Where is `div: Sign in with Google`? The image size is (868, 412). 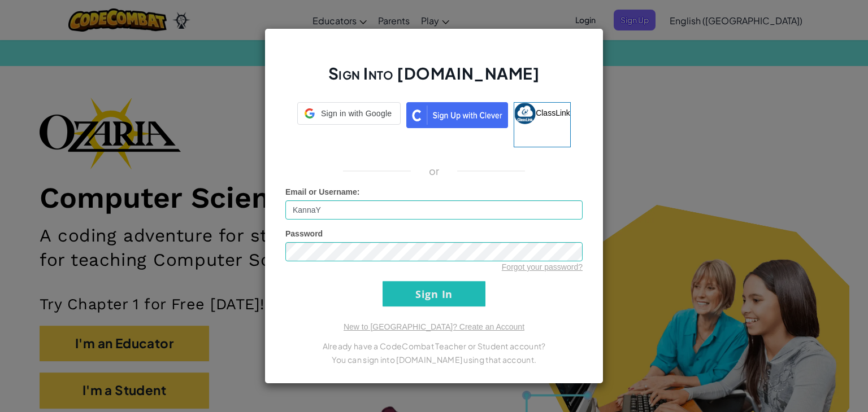 div: Sign in with Google is located at coordinates (349, 114).